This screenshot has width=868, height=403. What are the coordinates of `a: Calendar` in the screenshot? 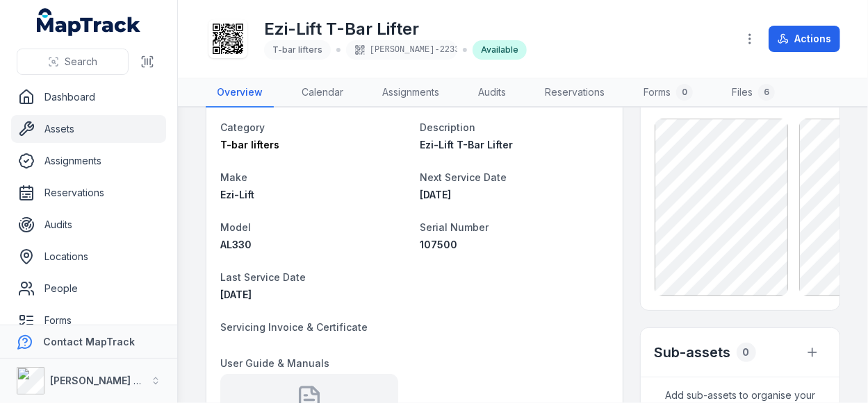 It's located at (322, 93).